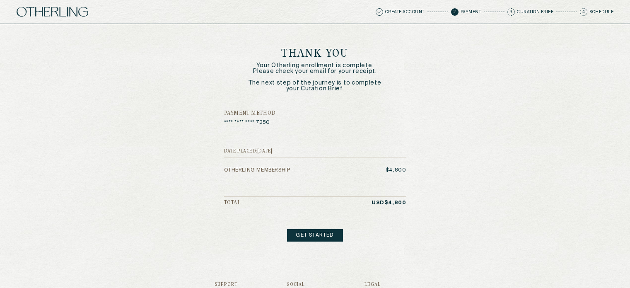  What do you see at coordinates (52, 12) in the screenshot?
I see `img: logo` at bounding box center [52, 12].